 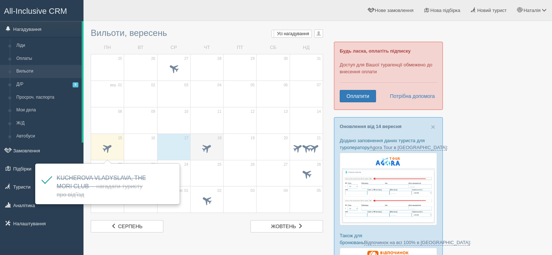 I want to click on a: All-Inclusive CRM, so click(x=42, y=10).